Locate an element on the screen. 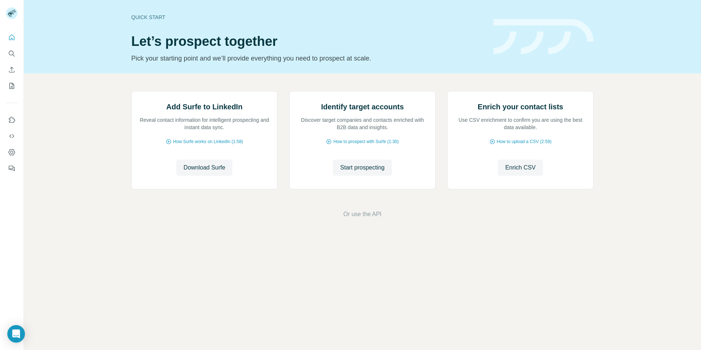  button: My lists is located at coordinates (12, 86).